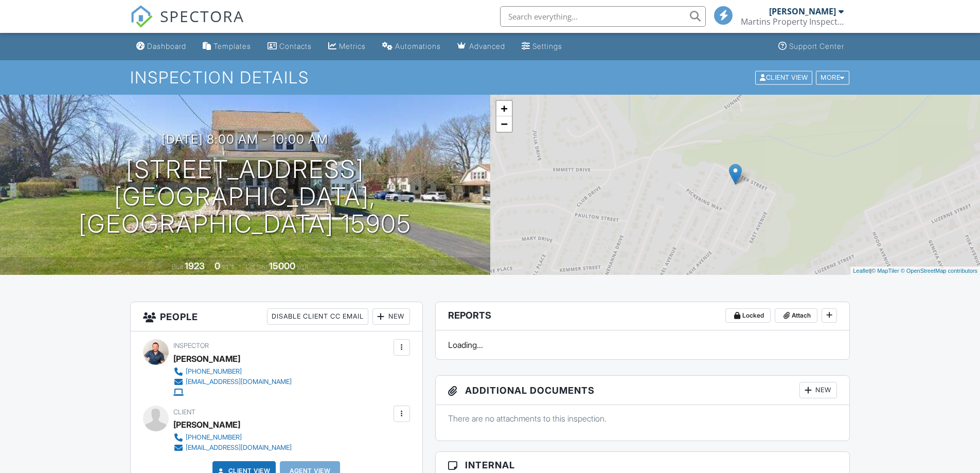 The height and width of the screenshot is (473, 980). What do you see at coordinates (352, 46) in the screenshot?
I see `div: Metrics` at bounding box center [352, 46].